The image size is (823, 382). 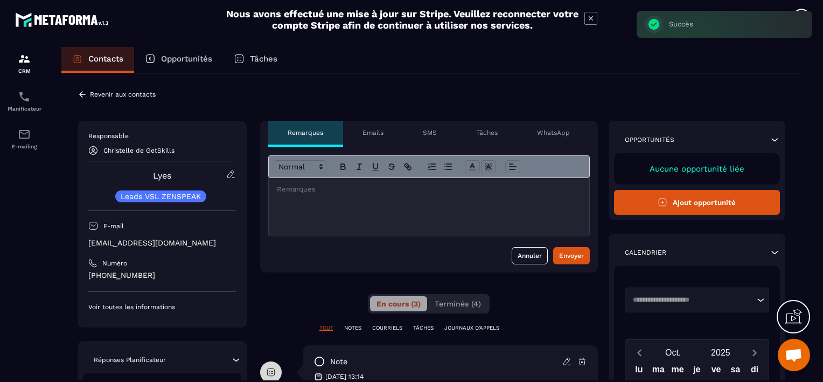 I want to click on div: ma, so click(x=659, y=371).